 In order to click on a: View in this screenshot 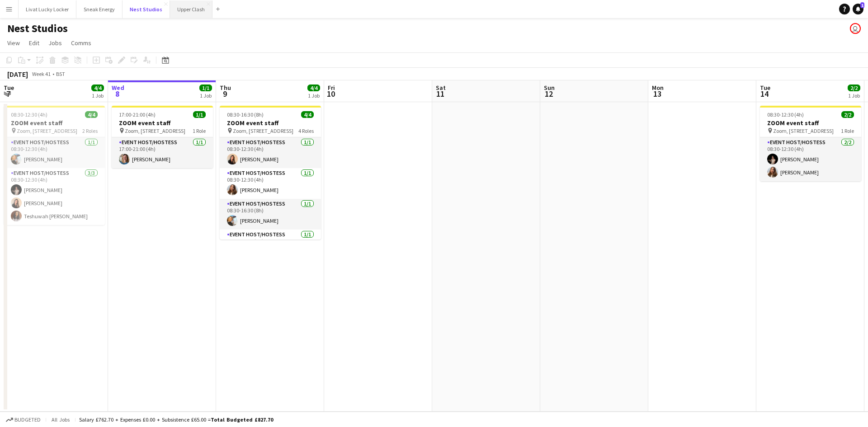, I will do `click(13, 43)`.